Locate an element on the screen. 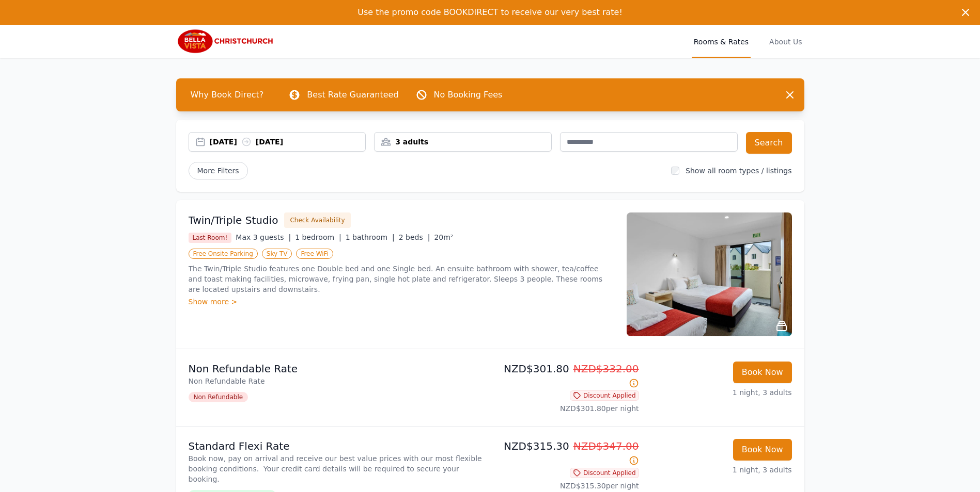  div: Show more > is located at coordinates (401, 302).